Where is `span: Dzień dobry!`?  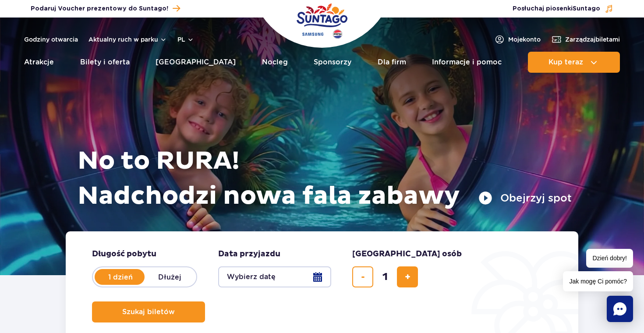 span: Dzień dobry! is located at coordinates (609, 258).